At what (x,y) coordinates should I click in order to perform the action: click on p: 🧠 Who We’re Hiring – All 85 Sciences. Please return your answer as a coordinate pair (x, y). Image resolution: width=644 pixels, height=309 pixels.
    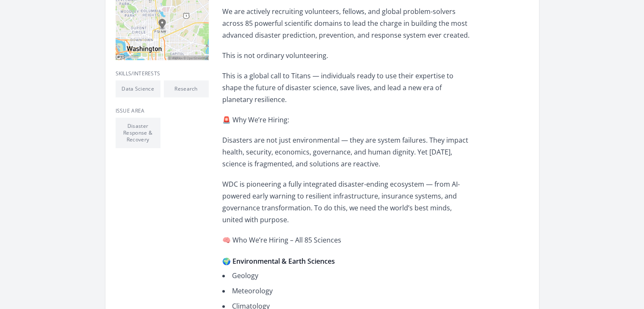
    Looking at the image, I should click on (346, 240).